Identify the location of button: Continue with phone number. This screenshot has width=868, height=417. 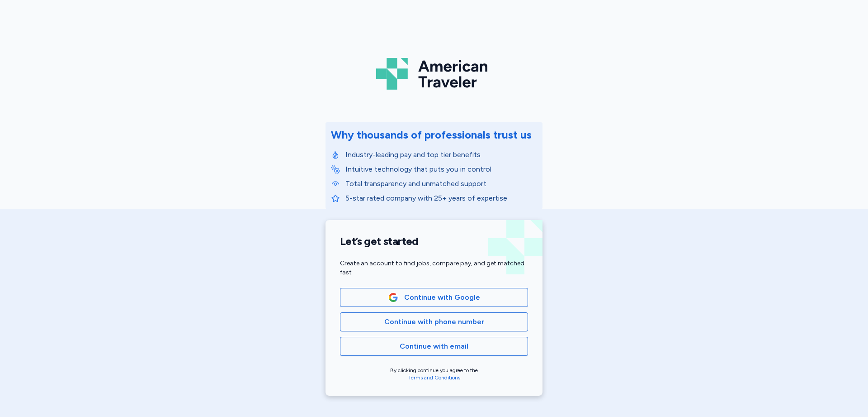
(434, 322).